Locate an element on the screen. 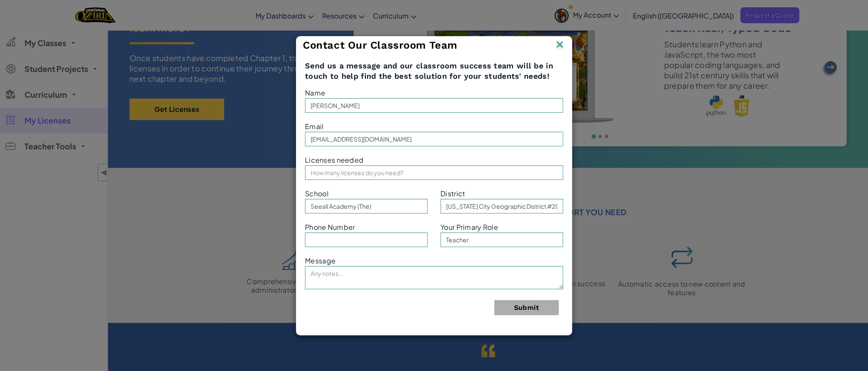 This screenshot has height=371, width=868. span: Send us a message and our classroom success team will be in touch to help find the best solution ... is located at coordinates (434, 71).